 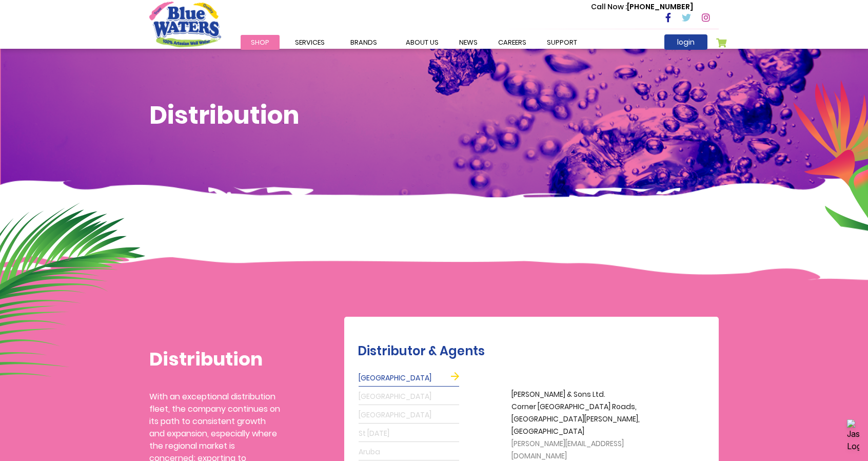 What do you see at coordinates (310, 42) in the screenshot?
I see `span: Services` at bounding box center [310, 42].